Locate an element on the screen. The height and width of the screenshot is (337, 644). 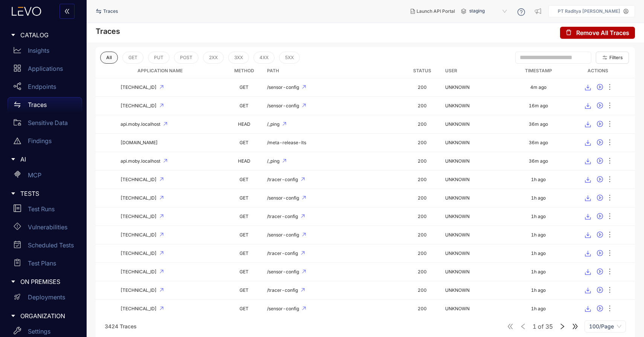
span: delete is located at coordinates (569, 33).